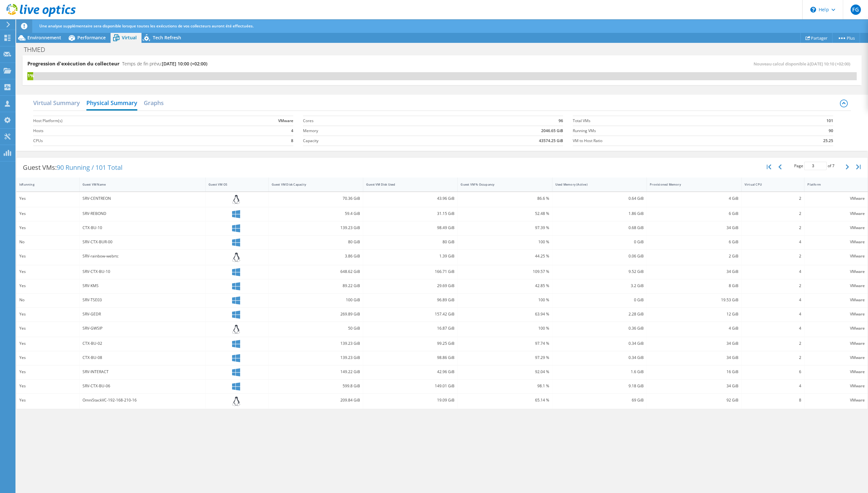  What do you see at coordinates (142, 199) in the screenshot?
I see `div: SRV-CENTREON` at bounding box center [142, 199].